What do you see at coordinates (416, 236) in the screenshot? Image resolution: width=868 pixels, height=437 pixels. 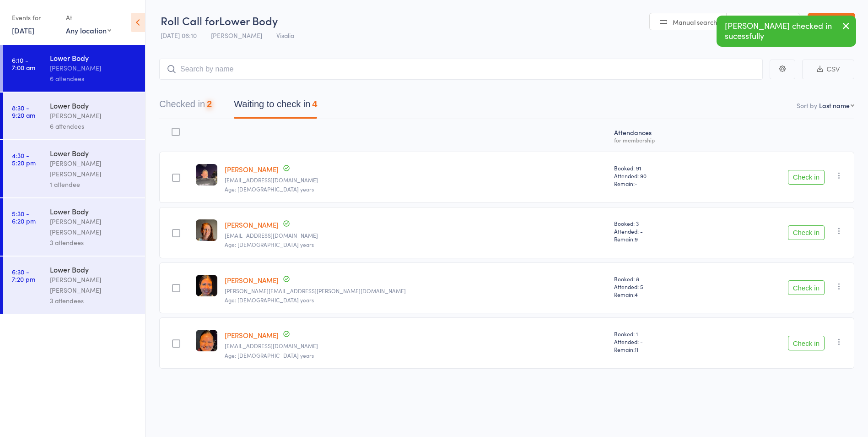 I see `small: secretgarden78@protonmail.com` at bounding box center [416, 236].